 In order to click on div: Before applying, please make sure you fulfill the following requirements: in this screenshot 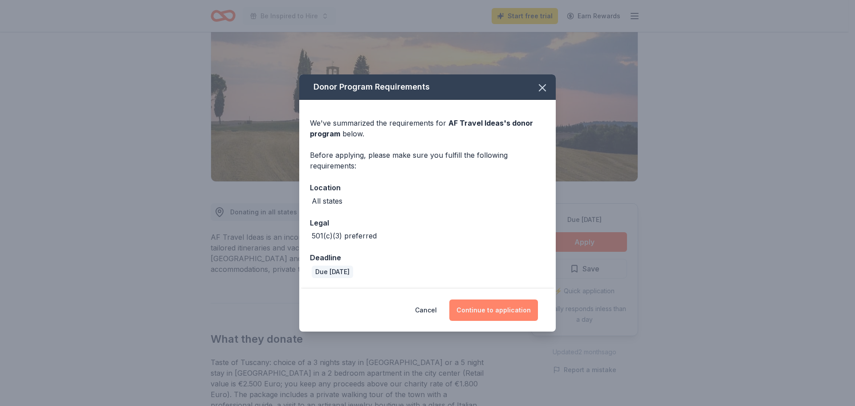, I will do `click(428, 160)`.